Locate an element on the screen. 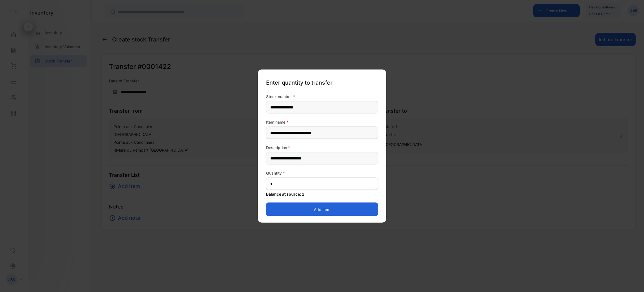 This screenshot has width=644, height=292. label: Quantity is located at coordinates (322, 173).